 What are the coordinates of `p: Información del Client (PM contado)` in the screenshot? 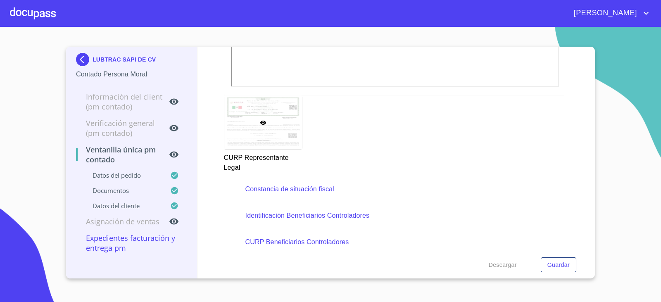 It's located at (122, 102).